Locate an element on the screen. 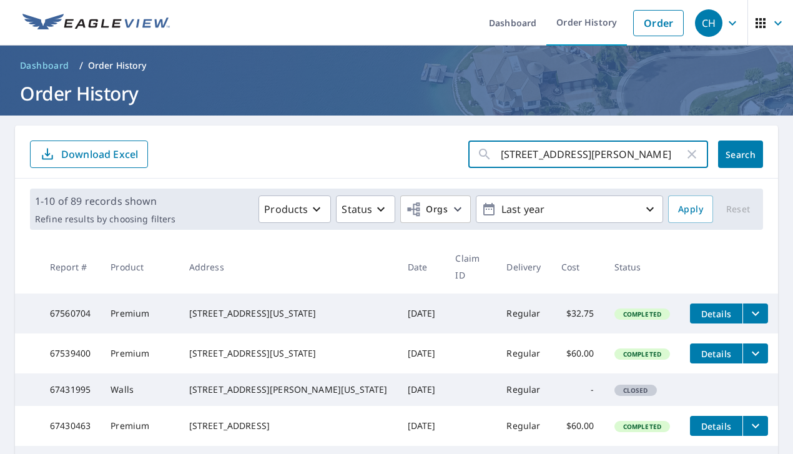  p: Status is located at coordinates (356, 209).